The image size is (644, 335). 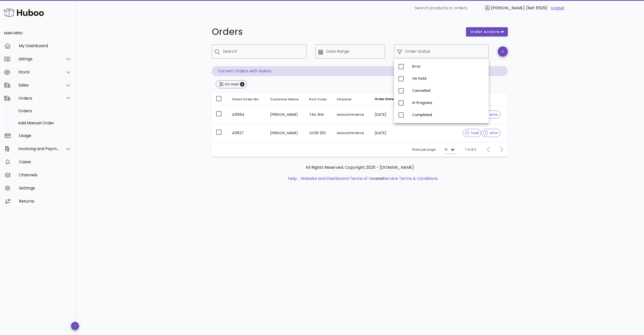 I want to click on a: Website and Dashboard Terms of Use, so click(x=338, y=178).